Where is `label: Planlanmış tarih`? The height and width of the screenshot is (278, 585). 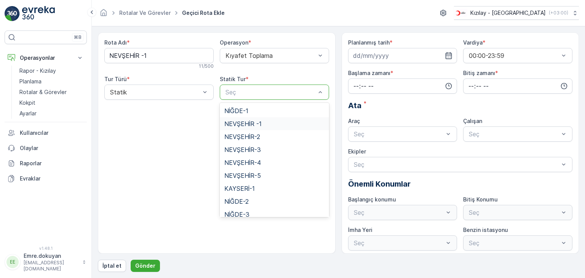 label: Planlanmış tarih is located at coordinates (369, 42).